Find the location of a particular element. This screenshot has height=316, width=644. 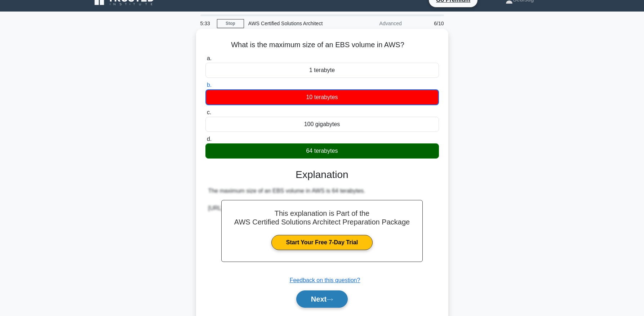

span: c. is located at coordinates (209, 112).